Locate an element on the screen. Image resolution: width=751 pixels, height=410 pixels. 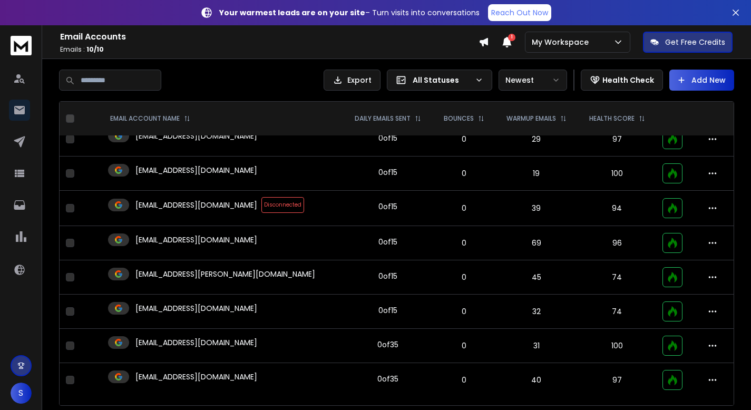
button: S is located at coordinates (21, 393).